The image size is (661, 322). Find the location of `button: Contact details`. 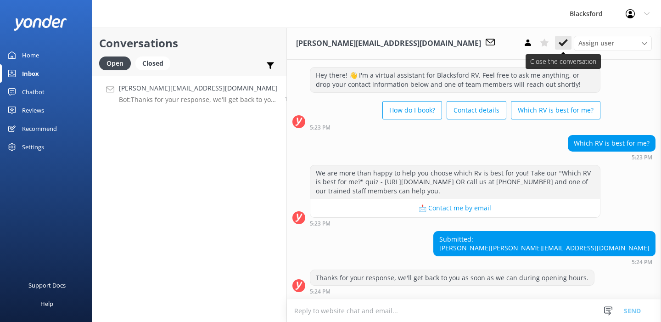

button: Contact details is located at coordinates (477, 110).